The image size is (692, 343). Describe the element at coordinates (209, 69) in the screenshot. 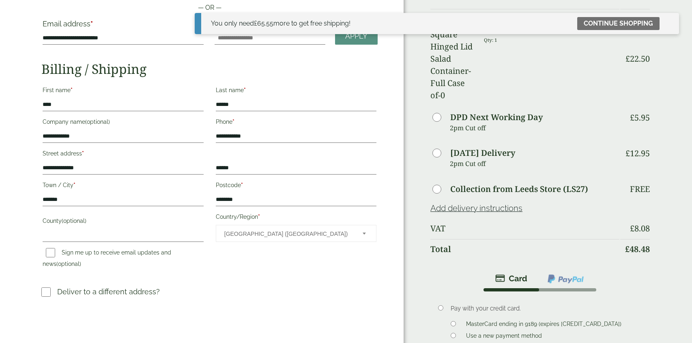

I see `h2: Billing / Shipping` at that location.